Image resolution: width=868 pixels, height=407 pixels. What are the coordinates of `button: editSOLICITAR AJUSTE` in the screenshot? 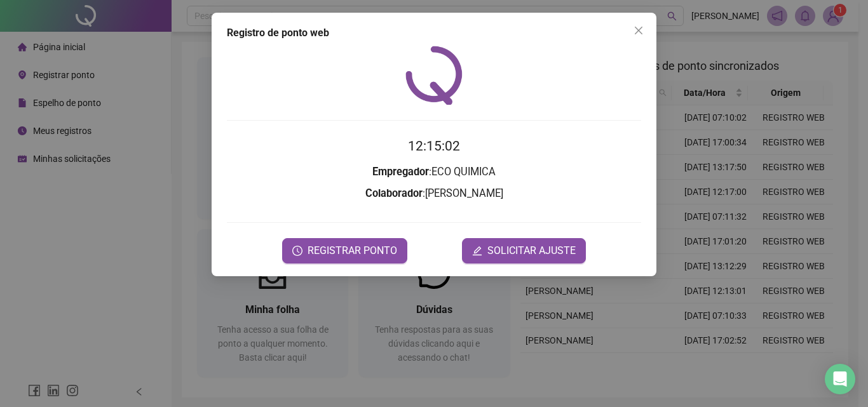 It's located at (523, 250).